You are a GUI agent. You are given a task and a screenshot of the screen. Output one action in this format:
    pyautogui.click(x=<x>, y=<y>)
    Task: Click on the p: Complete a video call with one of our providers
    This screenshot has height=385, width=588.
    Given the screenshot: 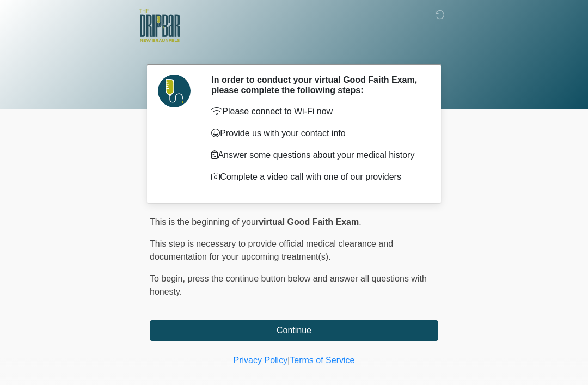 What is the action you would take?
    pyautogui.click(x=316, y=177)
    